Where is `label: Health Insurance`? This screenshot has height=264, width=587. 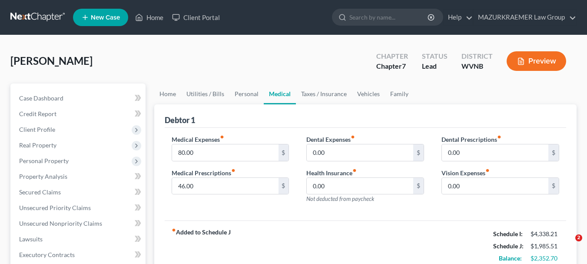
label: Health Insurance is located at coordinates (332, 173).